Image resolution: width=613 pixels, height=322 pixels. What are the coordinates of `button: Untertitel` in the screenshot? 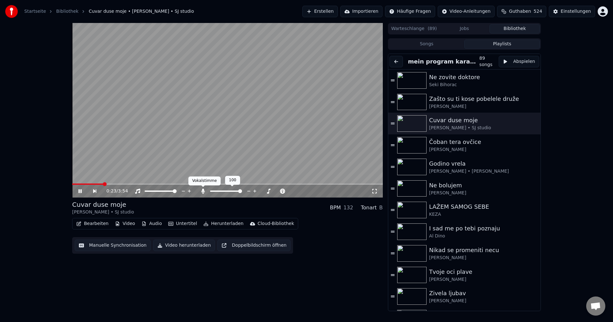 It's located at (182, 224).